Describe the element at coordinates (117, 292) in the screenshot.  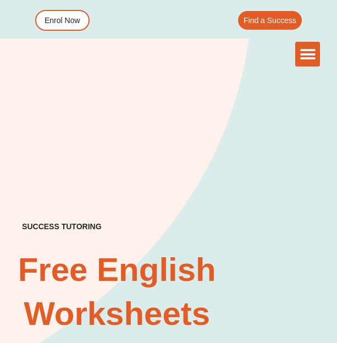
I see `h2: Free English Worksheets​` at that location.